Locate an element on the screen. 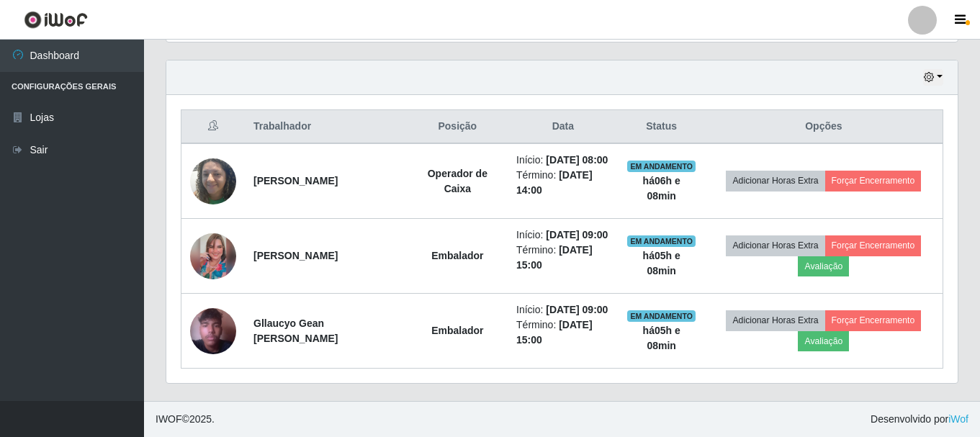  strong: Operador de Caixa is located at coordinates (458, 181).